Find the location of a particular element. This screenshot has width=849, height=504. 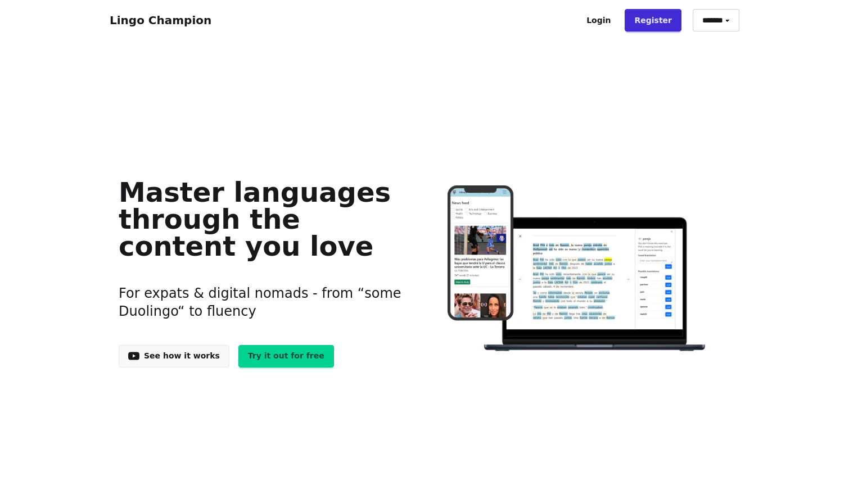

h3: For expats & digital nomads - from “some Duolingo“ to fluency is located at coordinates (263, 302).